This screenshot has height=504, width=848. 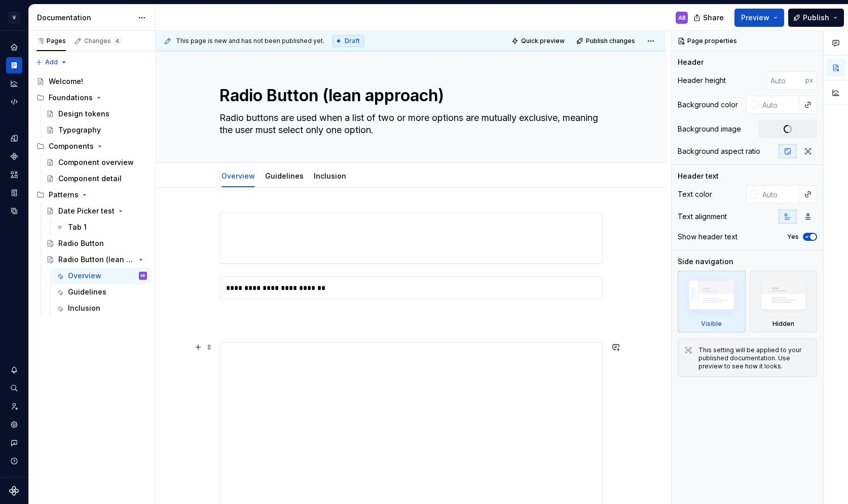 I want to click on div: Page tree, so click(x=91, y=195).